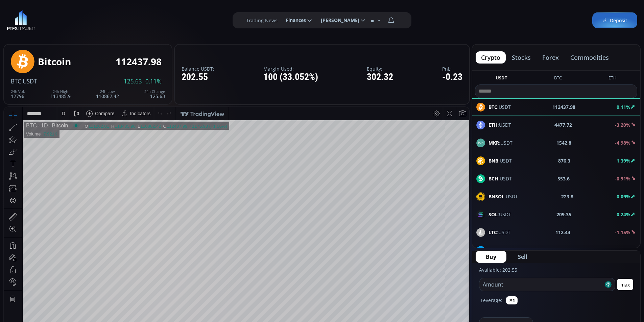  What do you see at coordinates (563, 232) in the screenshot?
I see `b: 112.44` at bounding box center [563, 232].